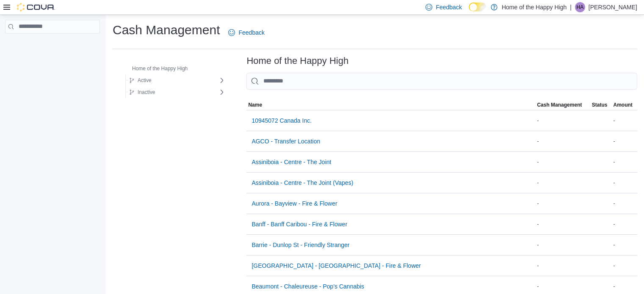 This screenshot has height=294, width=644. I want to click on span: Name, so click(255, 105).